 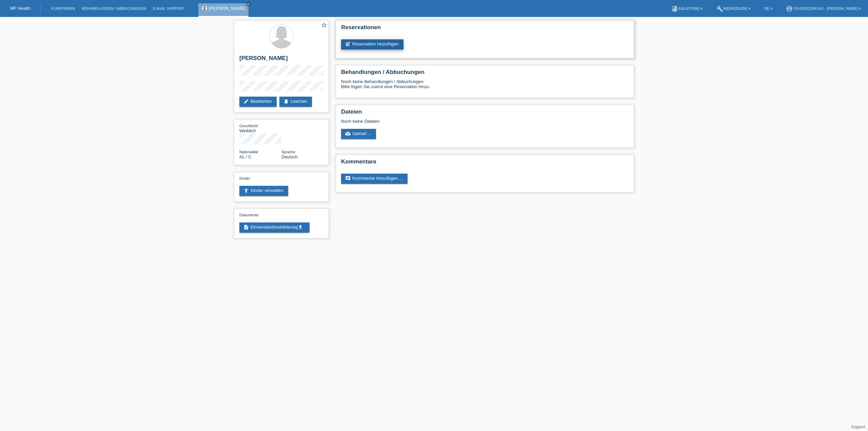 What do you see at coordinates (358, 134) in the screenshot?
I see `a: cloud_uploadUpload ...` at bounding box center [358, 134].